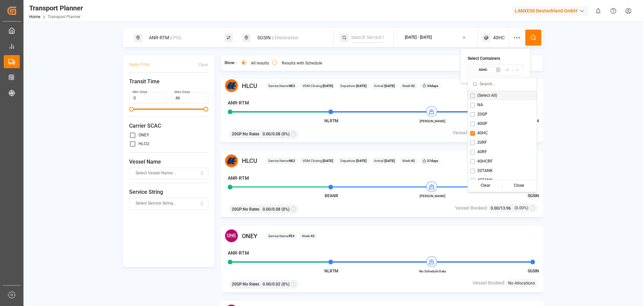 The height and width of the screenshot is (306, 644). What do you see at coordinates (521, 208) in the screenshot?
I see `span: (0.00%)` at bounding box center [521, 208].